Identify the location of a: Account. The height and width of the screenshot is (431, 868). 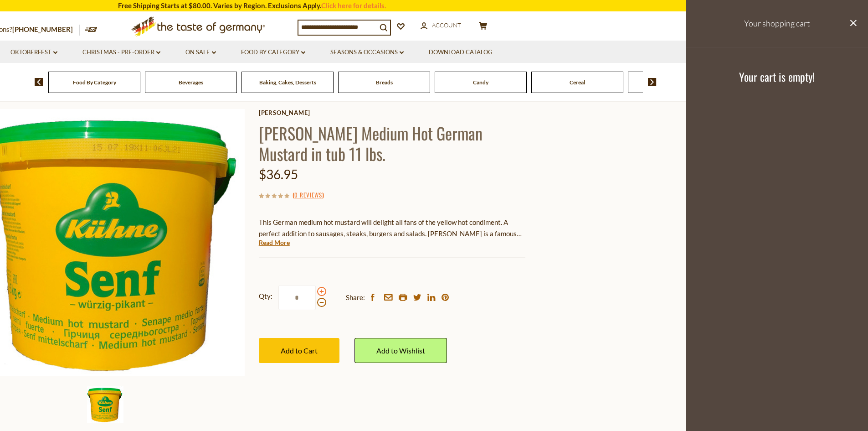
(441, 26).